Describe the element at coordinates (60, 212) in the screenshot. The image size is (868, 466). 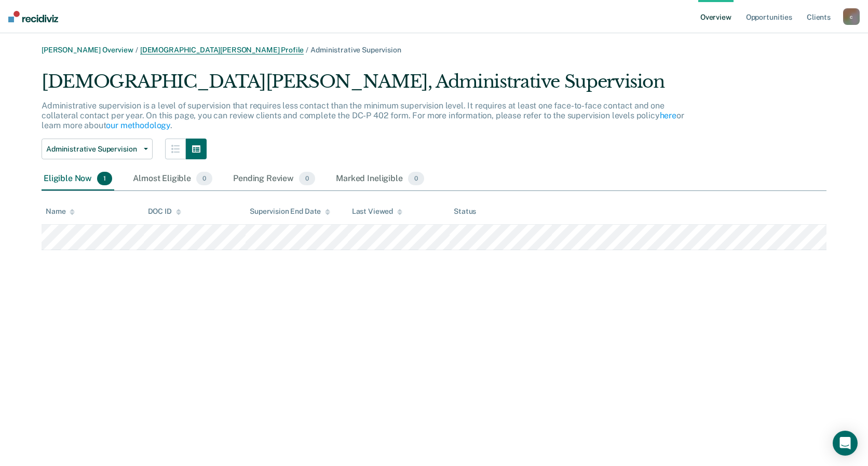
I see `div: Name` at that location.